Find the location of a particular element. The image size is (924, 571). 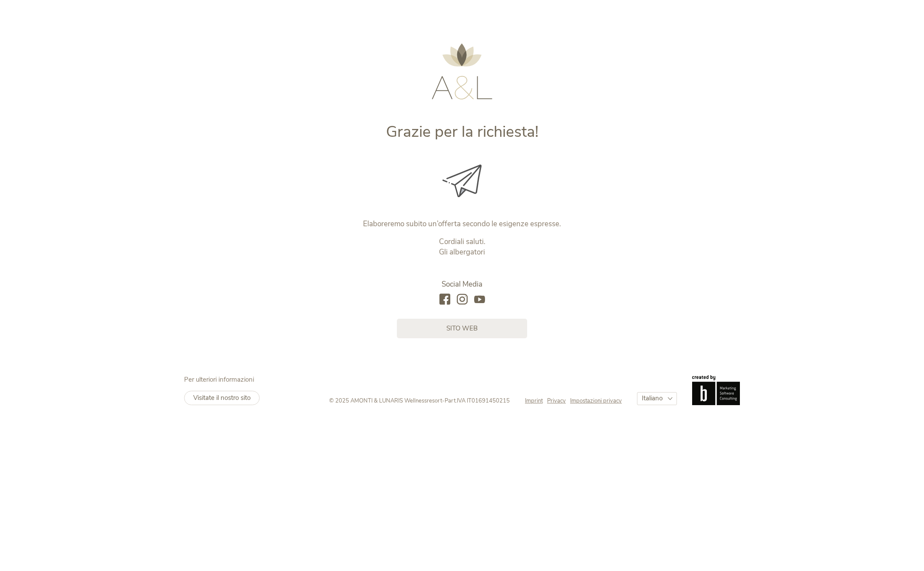

span: Imprint is located at coordinates (534, 401).